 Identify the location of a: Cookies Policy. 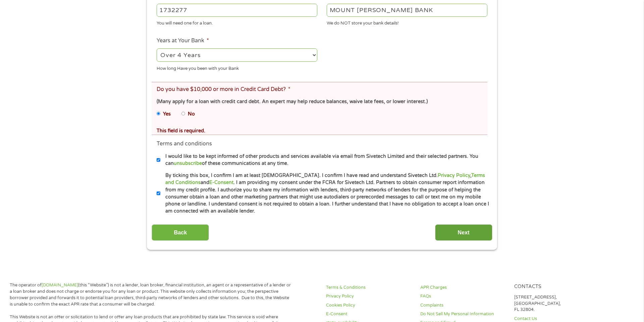
(369, 305).